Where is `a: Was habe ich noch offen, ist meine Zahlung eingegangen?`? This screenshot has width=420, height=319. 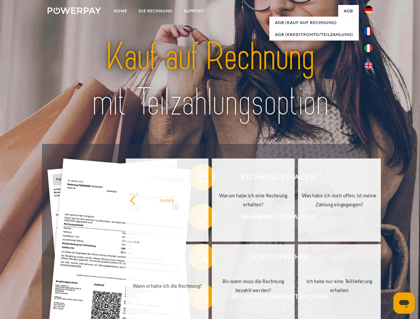 a: Was habe ich noch offen, ist meine Zahlung eingegangen? is located at coordinates (339, 200).